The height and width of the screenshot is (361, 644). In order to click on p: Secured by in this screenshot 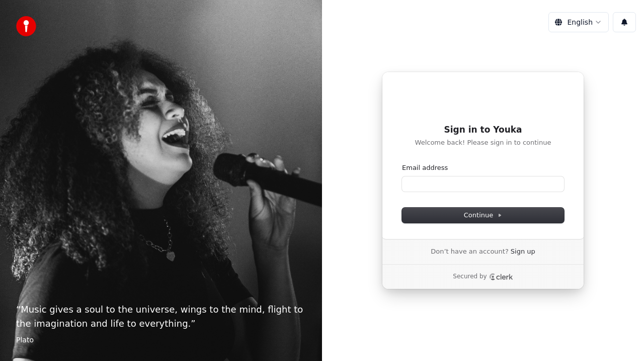, I will do `click(469, 277)`.